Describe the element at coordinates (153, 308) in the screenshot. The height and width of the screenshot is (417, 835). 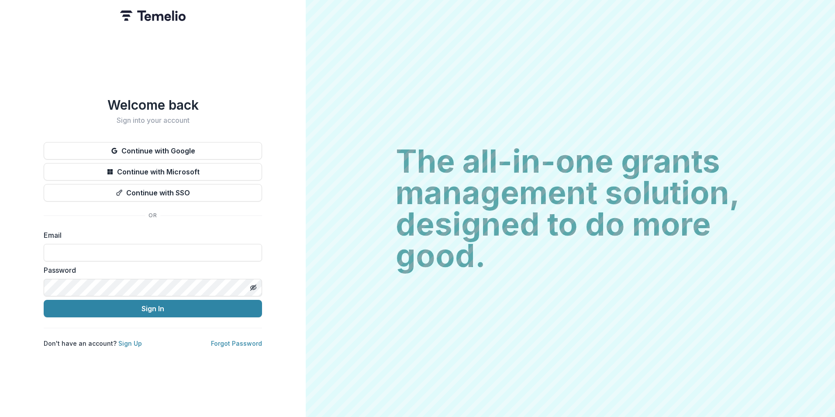
I see `button: Sign In` at that location.